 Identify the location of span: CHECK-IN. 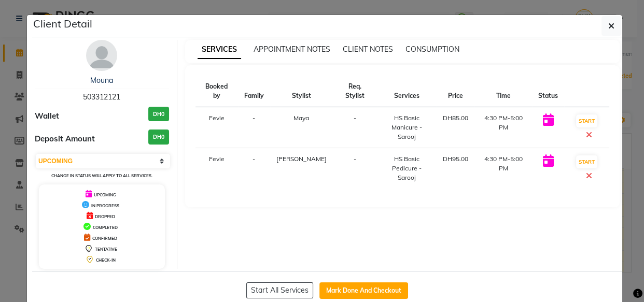
(106, 260).